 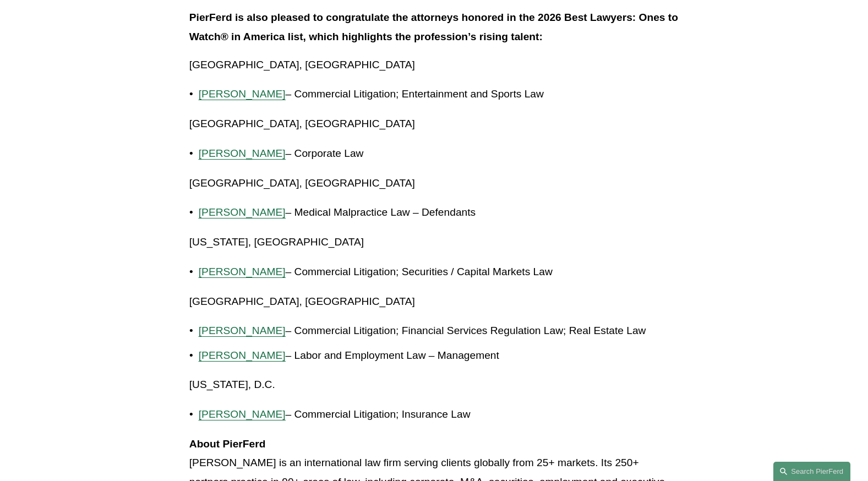 What do you see at coordinates (438, 154) in the screenshot?
I see `p: – Corporate Law` at bounding box center [438, 154].